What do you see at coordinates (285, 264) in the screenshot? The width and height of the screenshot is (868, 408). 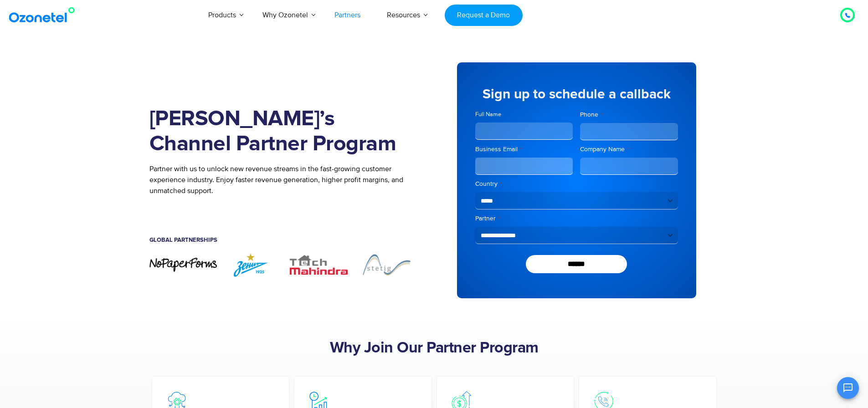 I see `div: Image Carousel` at bounding box center [285, 264].